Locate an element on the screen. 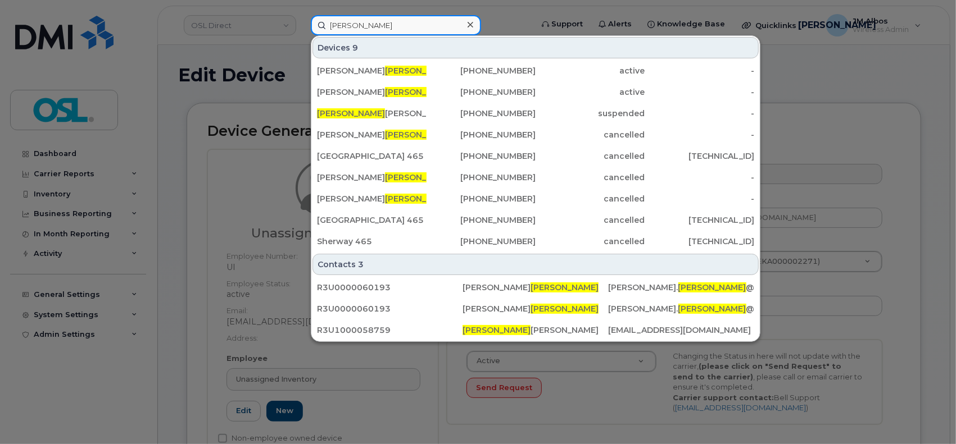 Image resolution: width=956 pixels, height=444 pixels. div: R3U1000058759 is located at coordinates (389, 330).